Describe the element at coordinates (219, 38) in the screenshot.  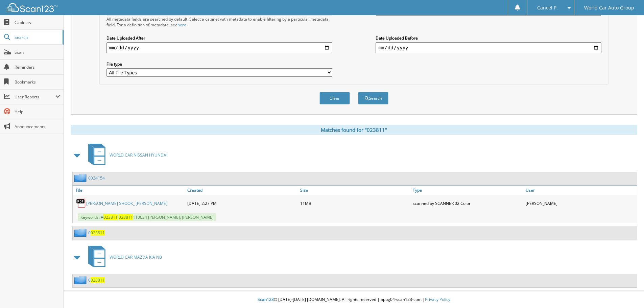
I see `label: Date Uploaded After` at that location.